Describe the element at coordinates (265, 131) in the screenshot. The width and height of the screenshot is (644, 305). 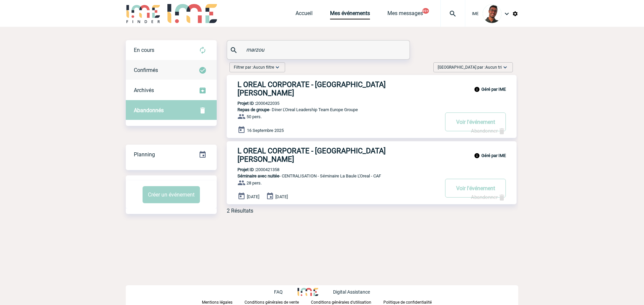
I see `span: 16 Septembre 2025` at that location.